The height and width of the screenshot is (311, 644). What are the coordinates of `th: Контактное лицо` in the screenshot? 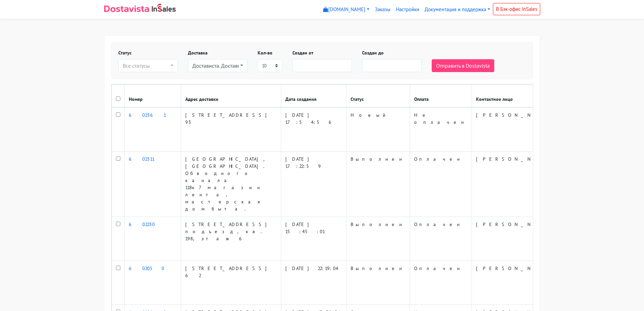 It's located at (515, 96).